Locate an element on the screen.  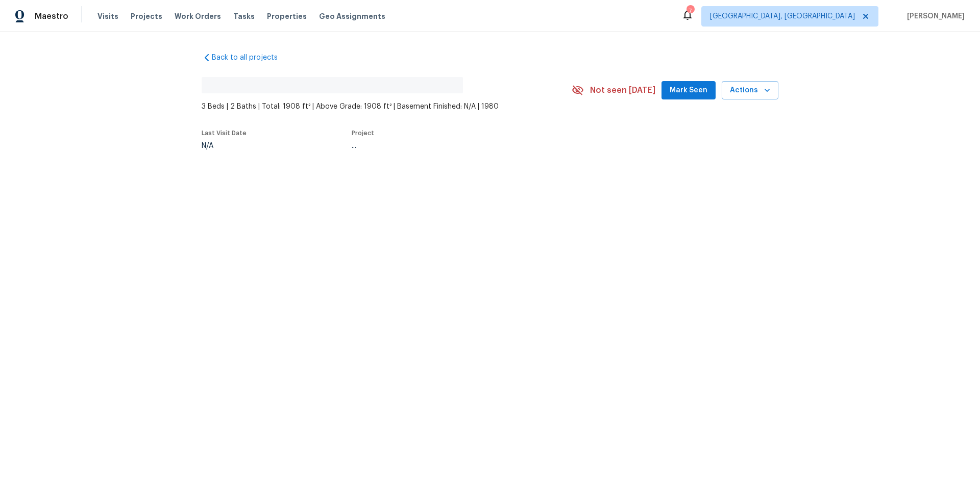
span: 3 Beds | 2 Baths | Total: 1908 ft² | Above Grade: 1908 ft² | Basement Finished: N/A | 1980 is located at coordinates (386, 107).